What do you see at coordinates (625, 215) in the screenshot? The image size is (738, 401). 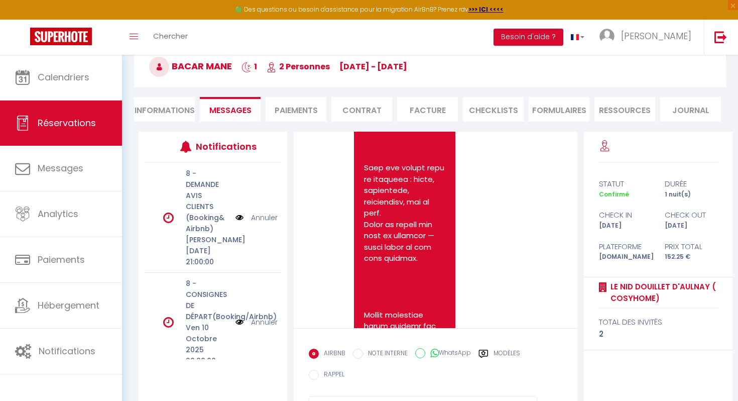 I see `div: check in` at bounding box center [625, 215].